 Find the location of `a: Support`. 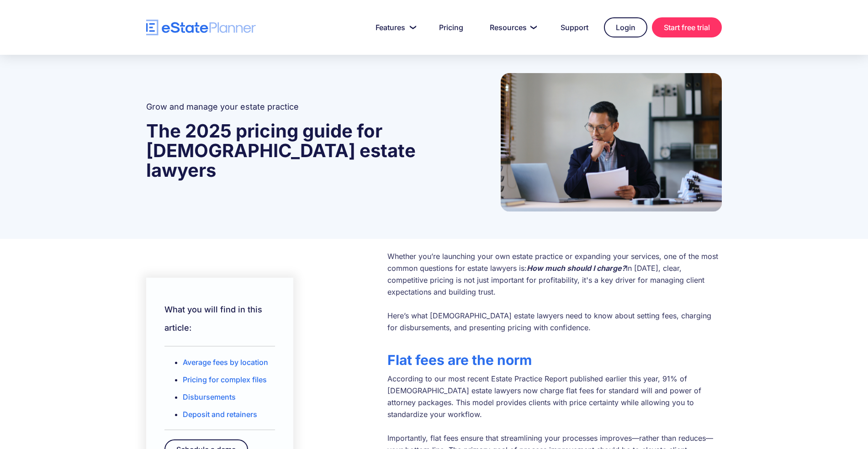

a: Support is located at coordinates (574, 27).